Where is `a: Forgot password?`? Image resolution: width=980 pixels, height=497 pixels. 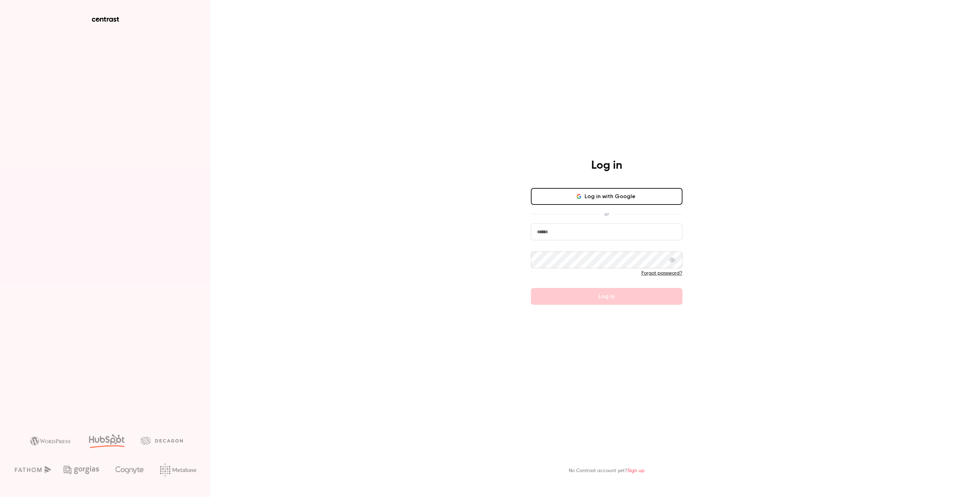 a: Forgot password? is located at coordinates (661, 273).